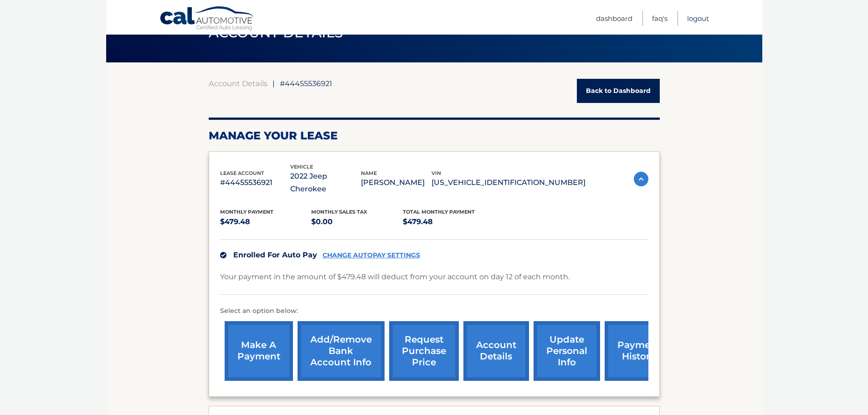  What do you see at coordinates (341, 351) in the screenshot?
I see `a: Add/Remove bank account info` at bounding box center [341, 351].